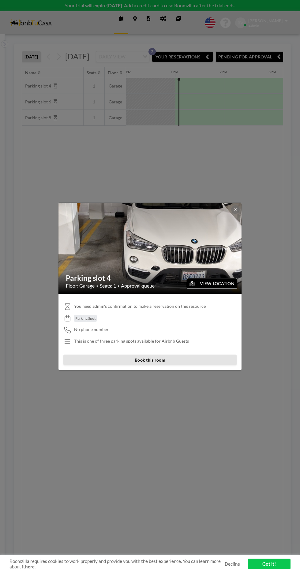  Describe the element at coordinates (269, 564) in the screenshot. I see `a: Got it!` at that location.